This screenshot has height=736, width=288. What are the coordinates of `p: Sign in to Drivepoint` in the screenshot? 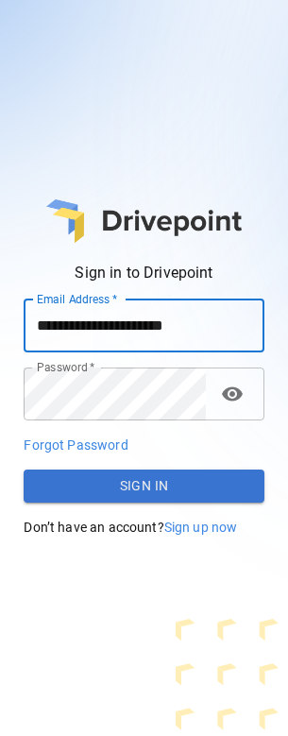 It's located at (144, 273).